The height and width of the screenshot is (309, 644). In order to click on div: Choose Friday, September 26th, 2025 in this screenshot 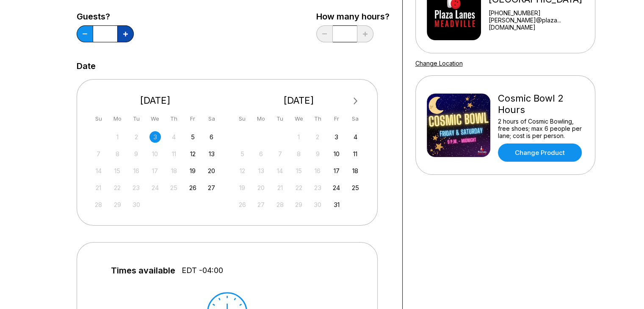, I will do `click(192, 187)`.